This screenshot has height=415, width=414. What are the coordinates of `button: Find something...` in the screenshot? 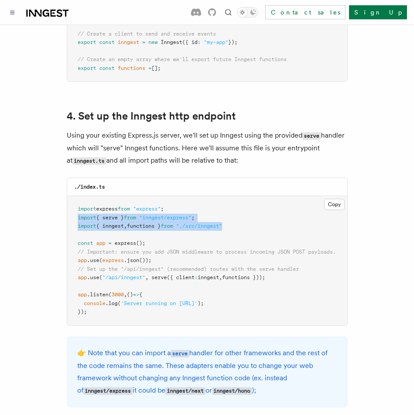 It's located at (228, 12).